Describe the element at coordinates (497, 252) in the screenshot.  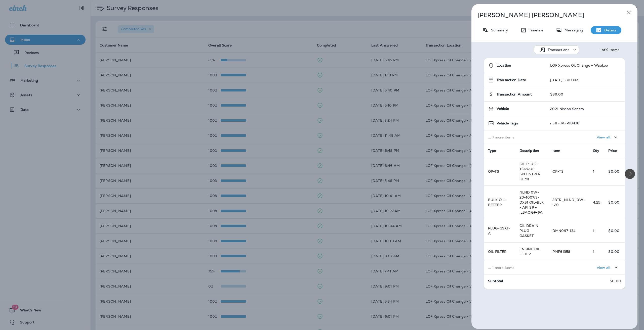
I see `span: OIL FILTER` at that location.